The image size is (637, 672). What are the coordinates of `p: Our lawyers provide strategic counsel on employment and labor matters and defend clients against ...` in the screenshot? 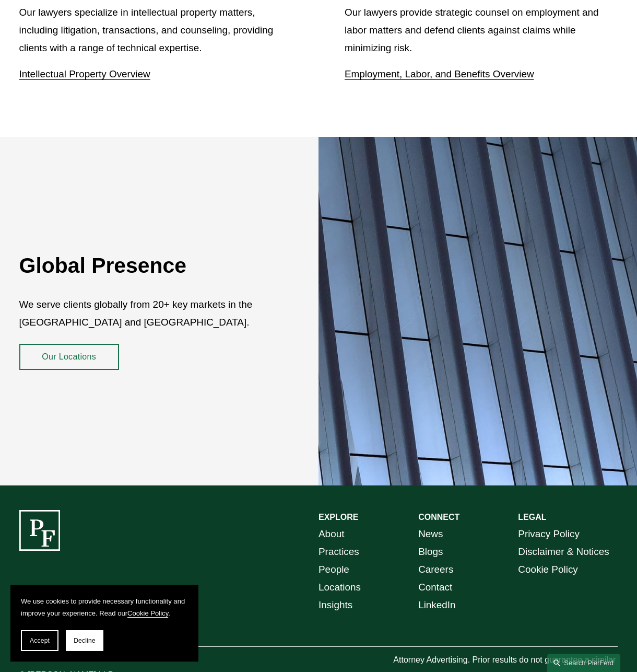 It's located at (481, 30).